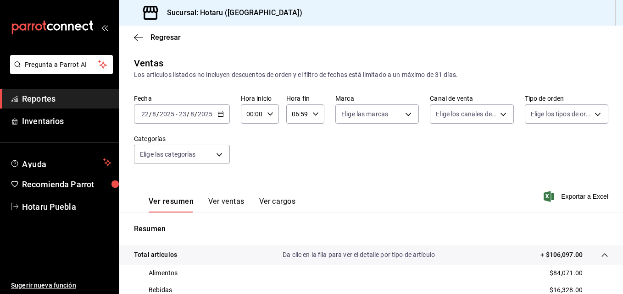 This screenshot has height=294, width=623. Describe the element at coordinates (168, 154) in the screenshot. I see `span: Elige las categorías` at that location.